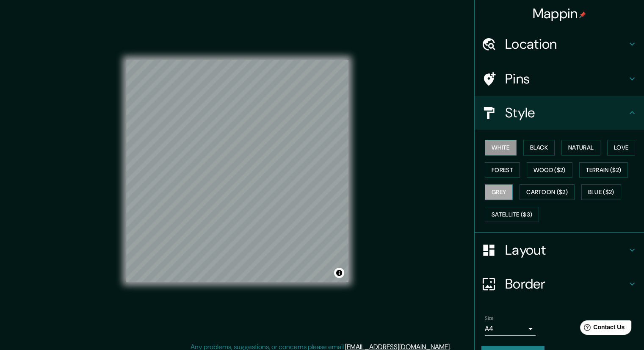  I want to click on div: A4, so click(510, 329).